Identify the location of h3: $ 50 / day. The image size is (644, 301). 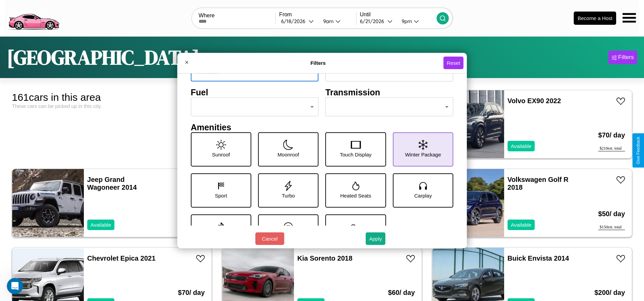
(611, 214).